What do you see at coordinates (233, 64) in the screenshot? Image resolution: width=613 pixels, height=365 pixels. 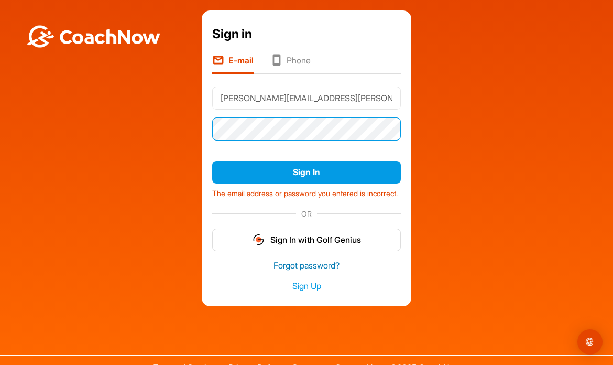 I see `li: E-mail` at bounding box center [233, 64].